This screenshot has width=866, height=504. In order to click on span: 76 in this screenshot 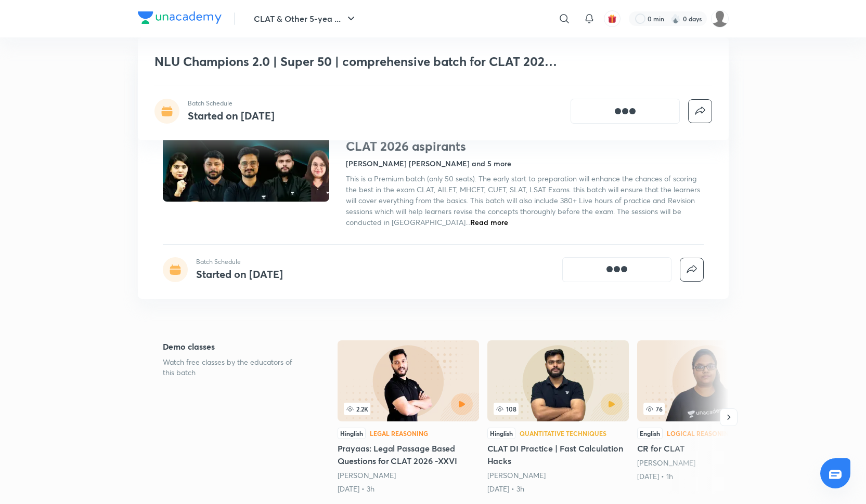, I will do `click(654, 409)`.